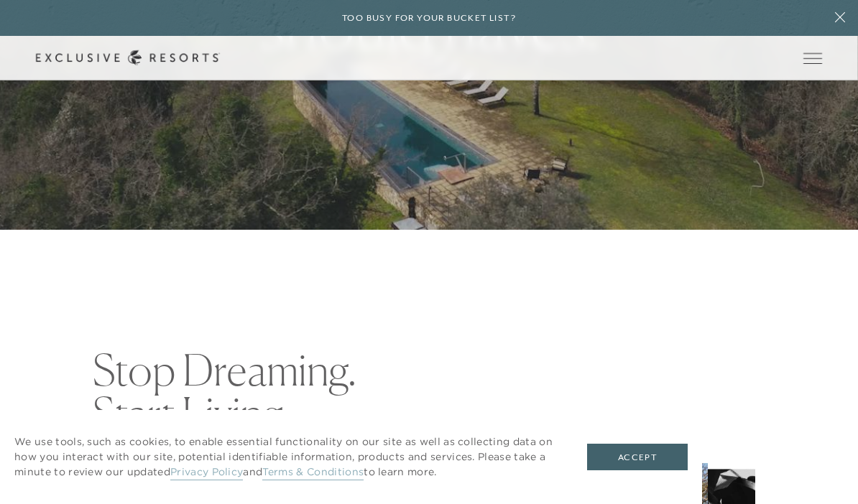  I want to click on h2: Stop Dreaming. Start Living., so click(229, 391).